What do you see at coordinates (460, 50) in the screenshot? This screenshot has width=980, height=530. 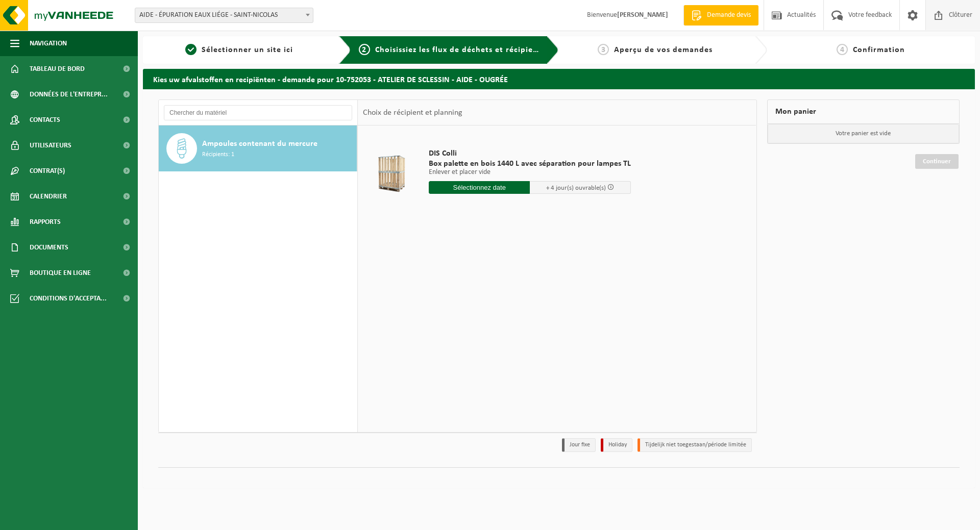 I see `span: Choisissiez les flux de déchets et récipients` at bounding box center [460, 50].